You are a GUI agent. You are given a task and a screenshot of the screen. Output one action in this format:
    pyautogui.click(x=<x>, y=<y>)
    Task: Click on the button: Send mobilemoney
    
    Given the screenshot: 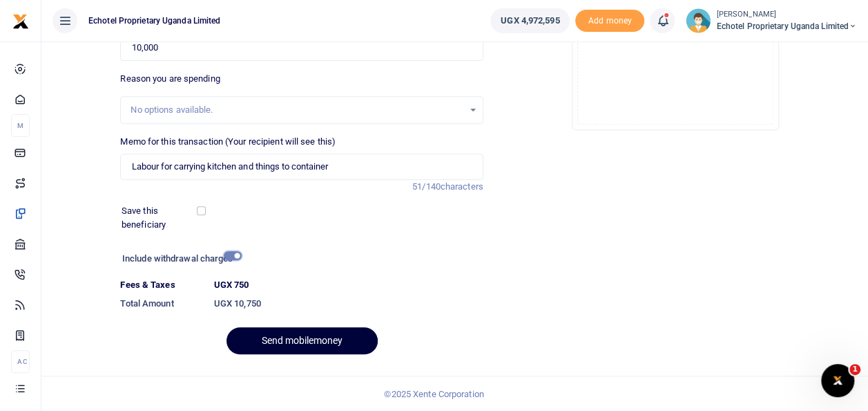 What is the action you would take?
    pyautogui.click(x=302, y=340)
    